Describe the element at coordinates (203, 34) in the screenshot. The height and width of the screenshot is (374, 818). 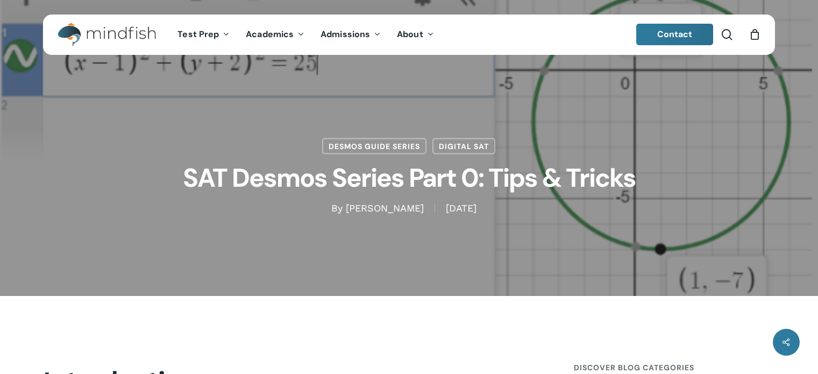
I see `a: Test Prep` at that location.